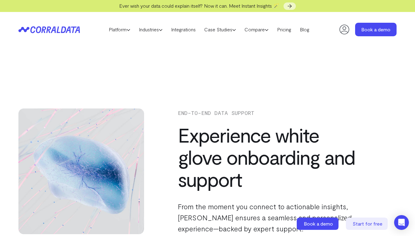  What do you see at coordinates (304, 29) in the screenshot?
I see `a: Blog` at bounding box center [304, 29].